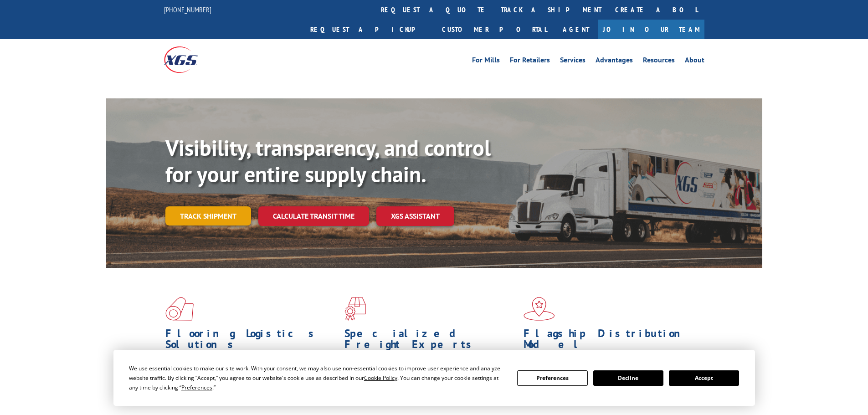 This screenshot has height=415, width=868. What do you see at coordinates (355, 309) in the screenshot?
I see `img: xgs-icon-focused-on-flooring-red` at bounding box center [355, 309].